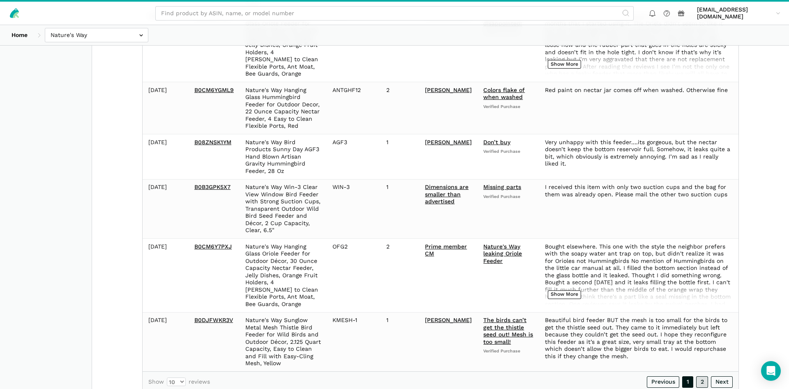  Describe the element at coordinates (638, 153) in the screenshot. I see `div: Very unhappy with this feeder….its gorgeous, but the nectar doesn’t keep the bottom reservoir ful...` at that location.